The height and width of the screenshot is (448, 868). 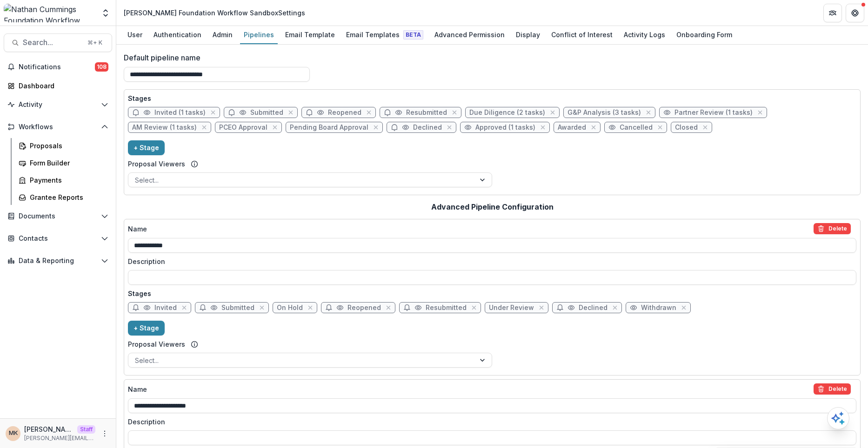 I want to click on a: Conflict of Interest, so click(x=582, y=35).